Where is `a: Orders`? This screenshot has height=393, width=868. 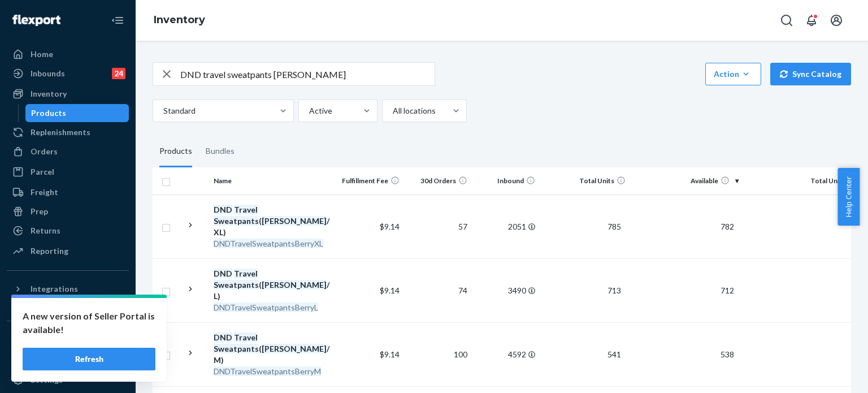 a: Orders is located at coordinates (68, 152).